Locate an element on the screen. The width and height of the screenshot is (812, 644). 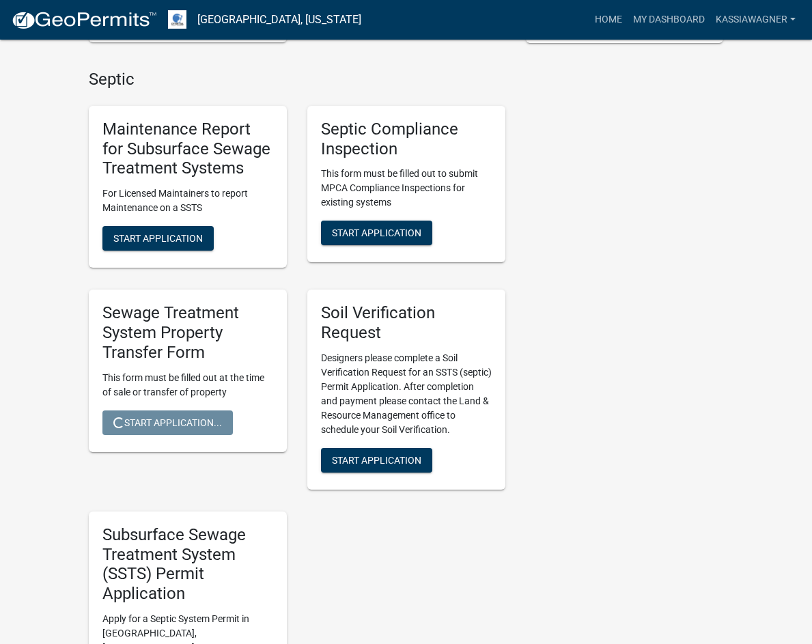
p: This form must be filled out at the time of sale or transfer of property is located at coordinates (188, 385).